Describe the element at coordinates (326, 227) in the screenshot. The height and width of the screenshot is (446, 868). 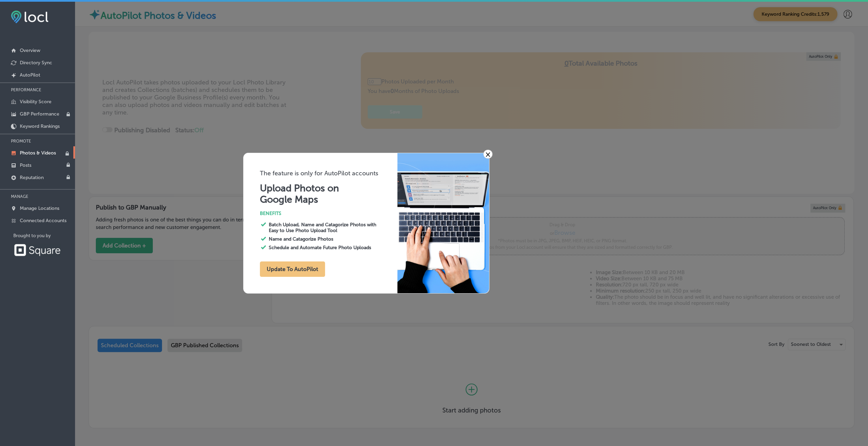
I see `h3: Batch Upload, Name and Catagorize Photos with Easy to Use Photo Upload Tool` at that location.